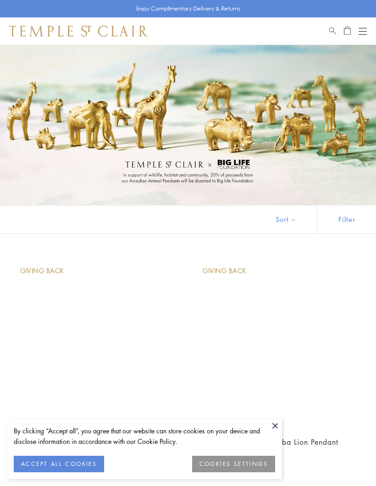 The height and width of the screenshot is (486, 376). What do you see at coordinates (233, 464) in the screenshot?
I see `button: COOKIES SETTINGS` at bounding box center [233, 464].